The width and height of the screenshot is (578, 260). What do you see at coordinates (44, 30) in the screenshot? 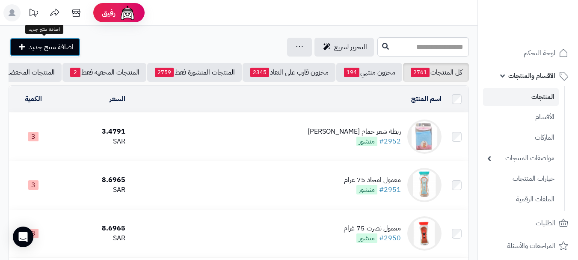
I see `div: اضافة منتج جديد` at bounding box center [44, 30].